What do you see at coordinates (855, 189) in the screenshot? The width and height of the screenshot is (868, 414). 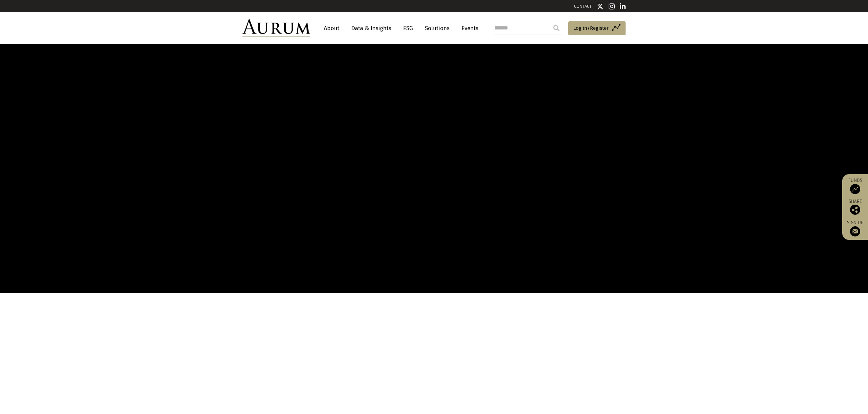 I see `img: Access Funds` at bounding box center [855, 189].